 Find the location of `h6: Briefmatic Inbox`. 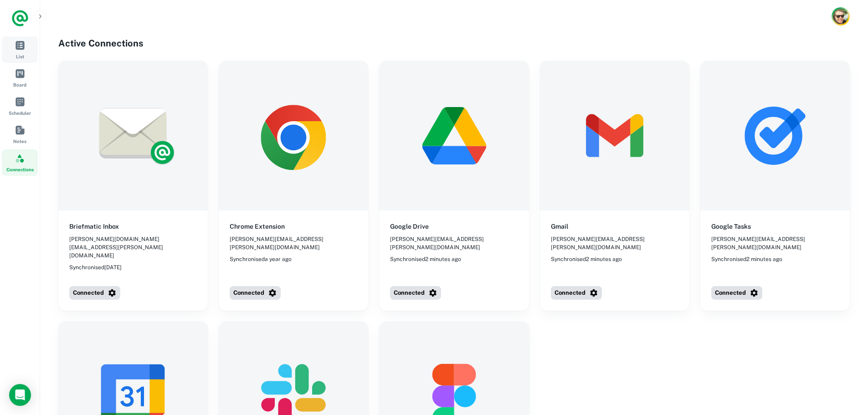

h6: Briefmatic Inbox is located at coordinates (94, 227).